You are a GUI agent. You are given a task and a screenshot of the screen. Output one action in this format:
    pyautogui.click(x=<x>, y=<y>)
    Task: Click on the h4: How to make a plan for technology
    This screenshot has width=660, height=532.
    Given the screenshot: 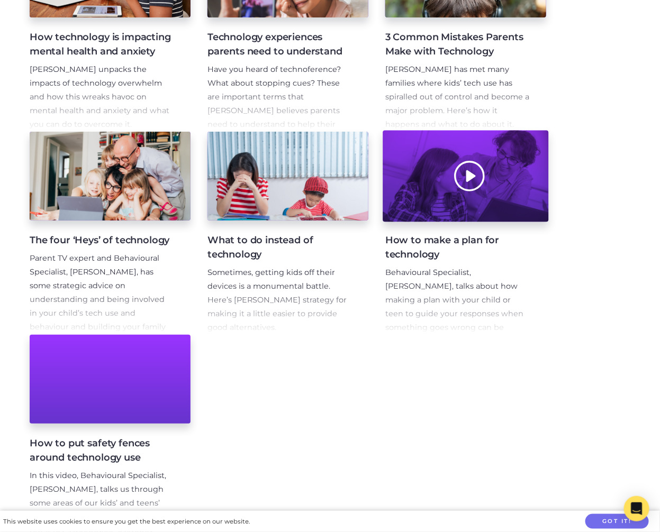 What is the action you would take?
    pyautogui.click(x=457, y=248)
    